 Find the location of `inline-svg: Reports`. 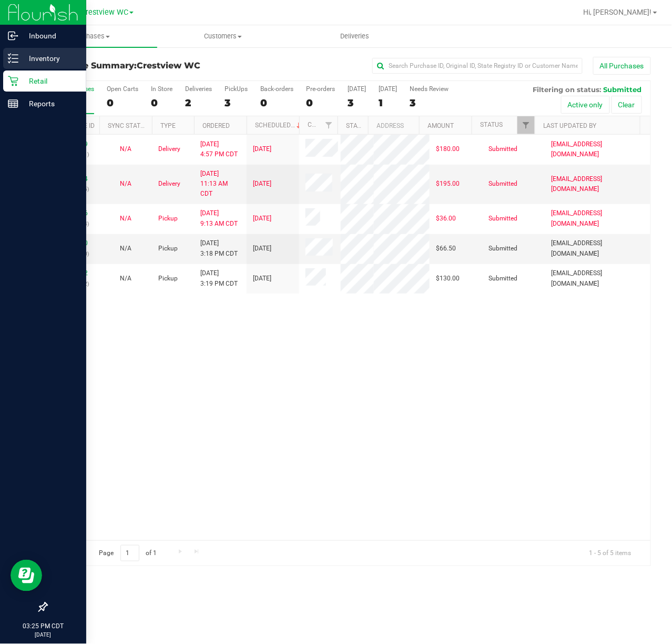

inline-svg: Reports is located at coordinates (13, 104).